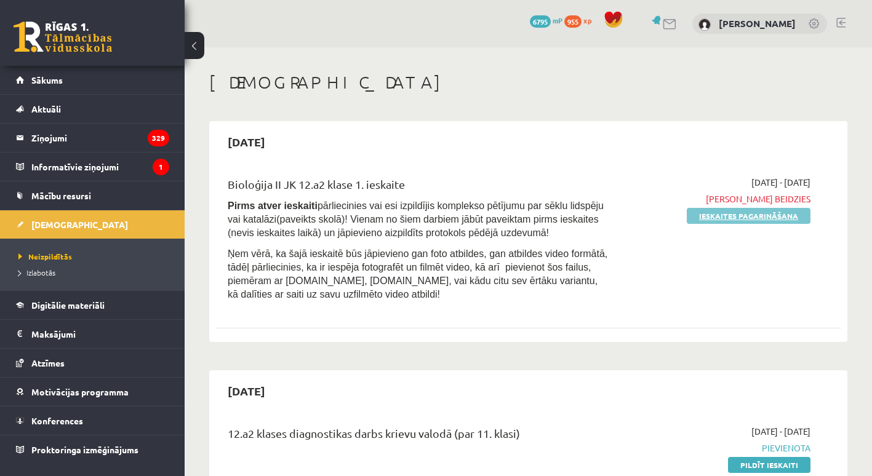 Image resolution: width=872 pixels, height=476 pixels. I want to click on a: 6795 mP, so click(546, 20).